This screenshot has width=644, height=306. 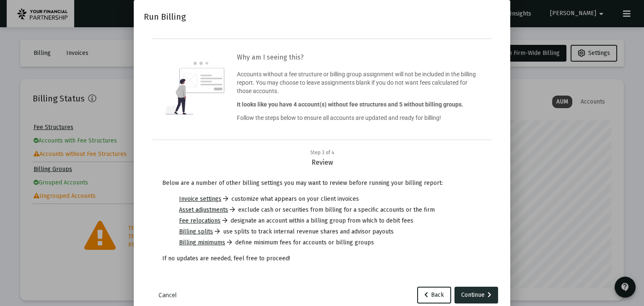 I want to click on span: Back, so click(x=434, y=295).